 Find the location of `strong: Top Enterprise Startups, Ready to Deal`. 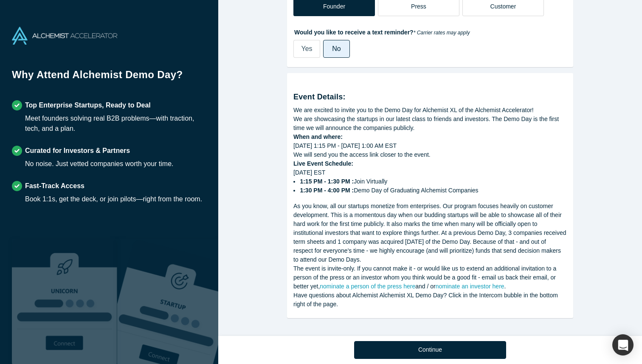

strong: Top Enterprise Startups, Ready to Deal is located at coordinates (88, 105).